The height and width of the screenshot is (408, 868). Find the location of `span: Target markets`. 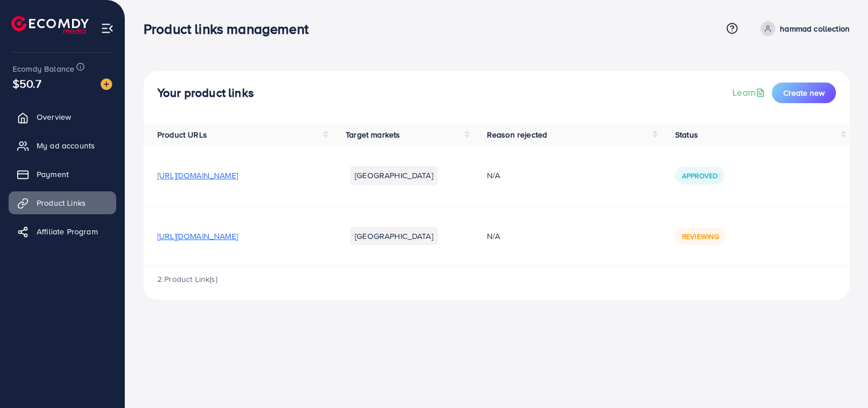

span: Target markets is located at coordinates (372, 135).